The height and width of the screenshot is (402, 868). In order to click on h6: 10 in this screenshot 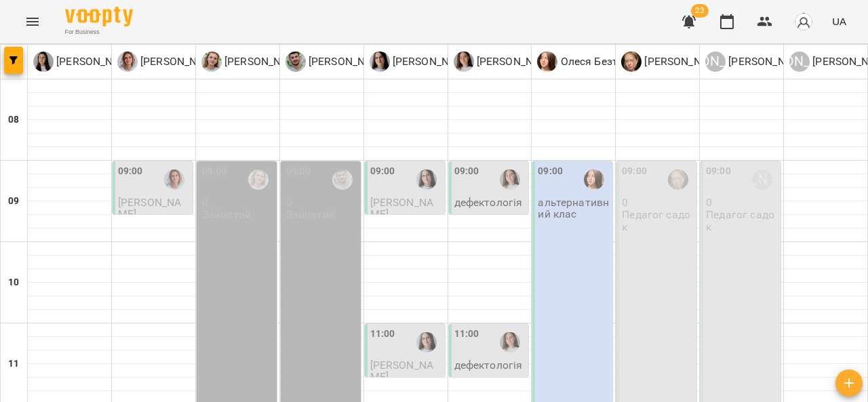, I will do `click(13, 283)`.